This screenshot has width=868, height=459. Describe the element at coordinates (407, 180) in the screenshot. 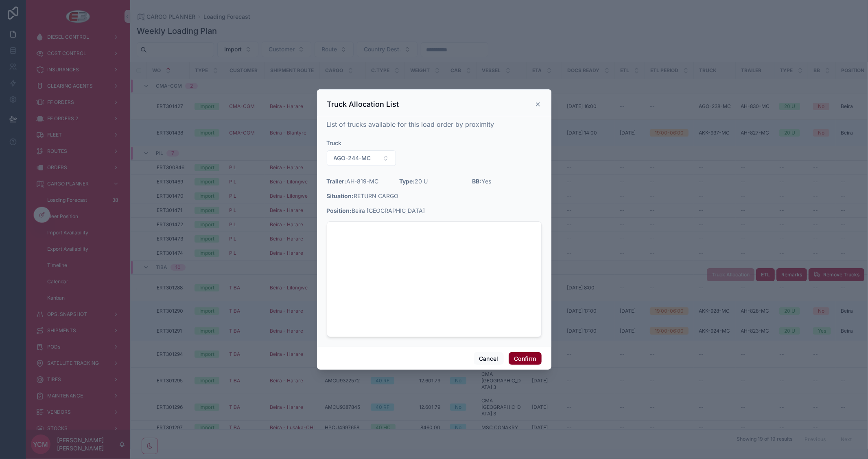

I see `strong: Type:` at that location.